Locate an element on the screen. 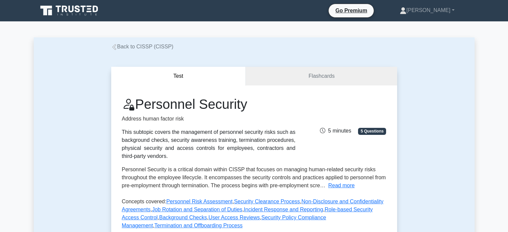 The height and width of the screenshot is (232, 508). div: This subtopic covers the management of personnel security risks such as background checks, securi... is located at coordinates (209, 144).